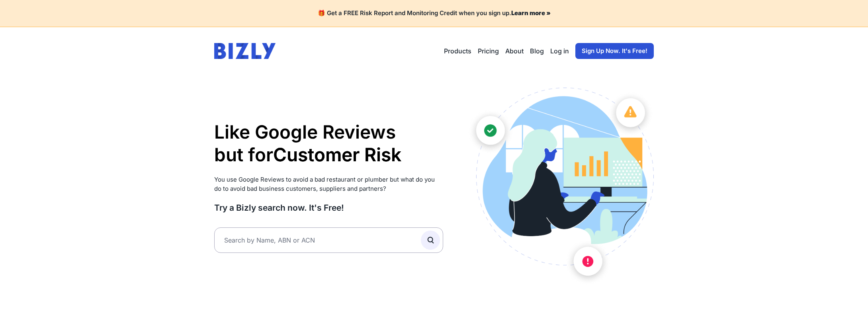  What do you see at coordinates (329, 144) in the screenshot?
I see `h1: Like Google Reviews but for` at bounding box center [329, 144].